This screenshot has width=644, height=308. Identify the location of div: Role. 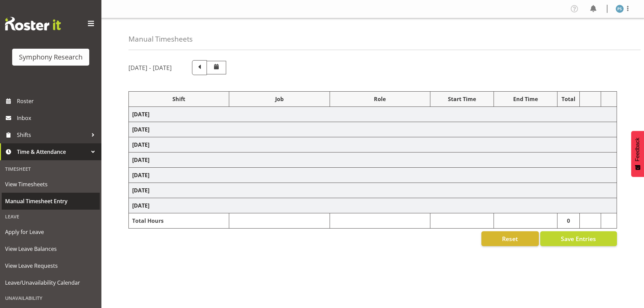
(380, 99).